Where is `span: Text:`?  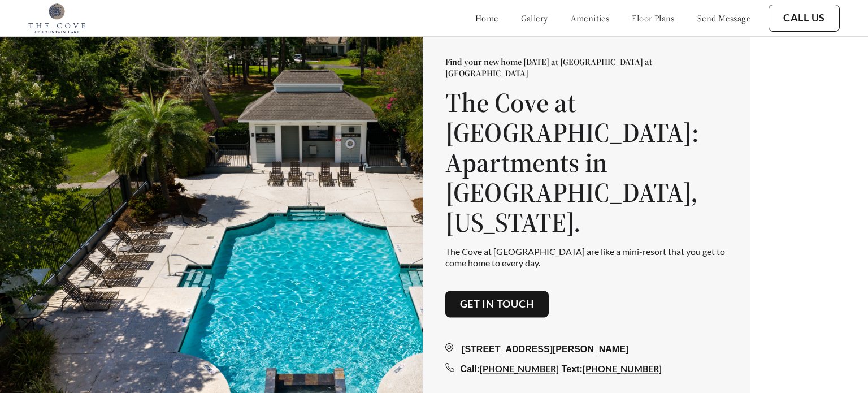
span: Text: is located at coordinates (571, 369).